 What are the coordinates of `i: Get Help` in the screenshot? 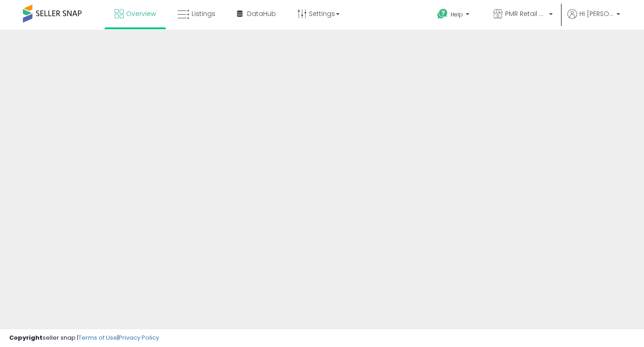 It's located at (442, 13).